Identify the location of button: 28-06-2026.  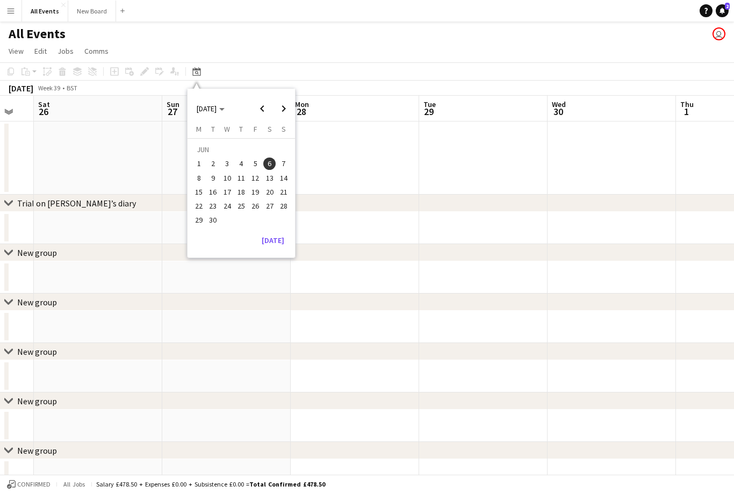
(284, 206).